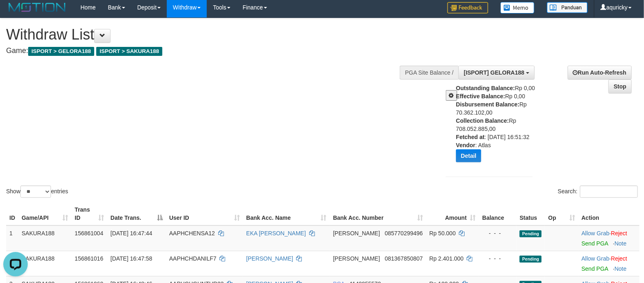  I want to click on span: 156861004, so click(89, 233).